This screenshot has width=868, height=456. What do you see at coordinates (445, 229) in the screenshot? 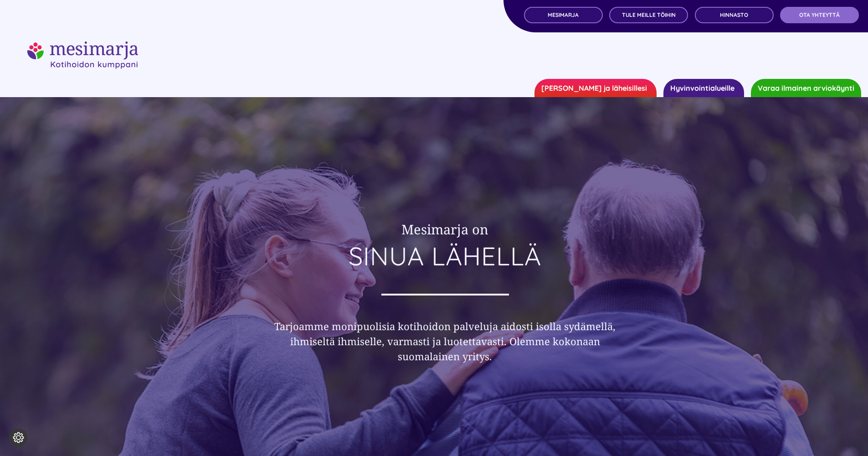
I see `h2: Mesimarja on` at bounding box center [445, 229].